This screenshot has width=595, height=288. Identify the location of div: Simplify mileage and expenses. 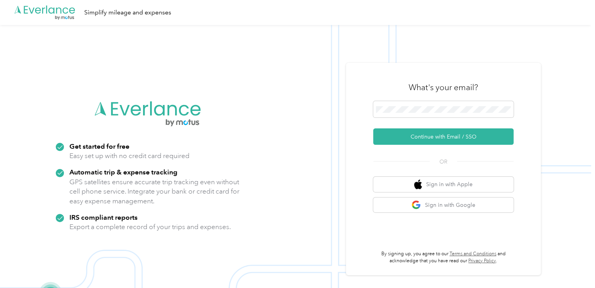
(128, 12).